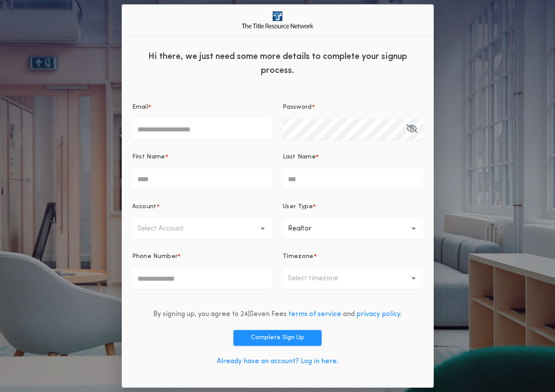 The height and width of the screenshot is (392, 555). What do you see at coordinates (353, 129) in the screenshot?
I see `input: Password*` at bounding box center [353, 129].